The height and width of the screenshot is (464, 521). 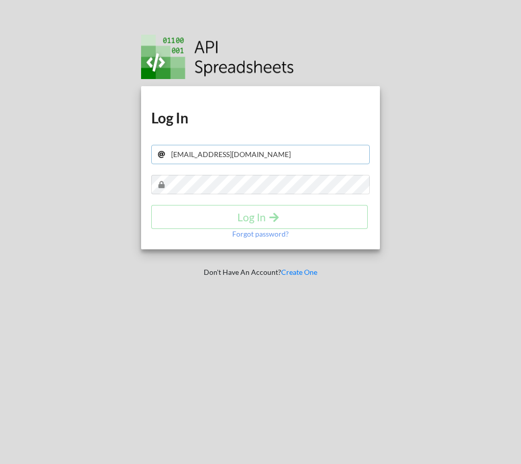 I want to click on img: Logo.png, so click(x=218, y=57).